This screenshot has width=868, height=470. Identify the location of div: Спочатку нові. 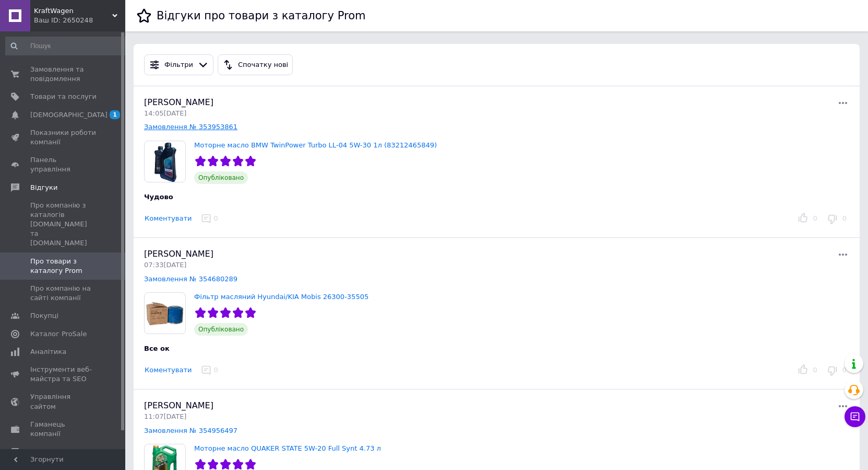
(263, 64).